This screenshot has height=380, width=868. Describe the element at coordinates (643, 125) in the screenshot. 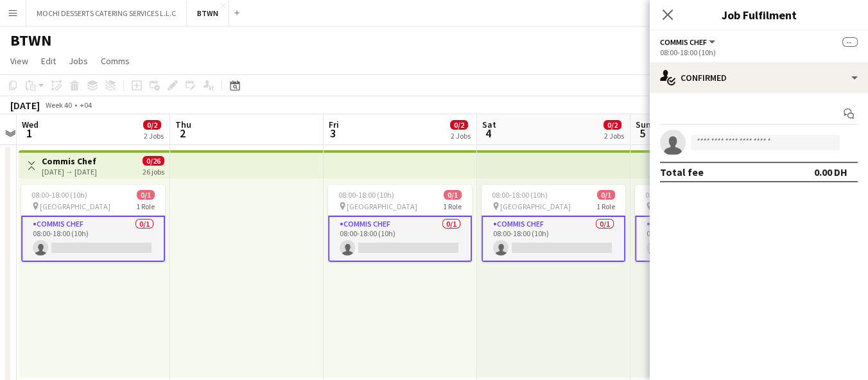

I see `span: Sun` at that location.